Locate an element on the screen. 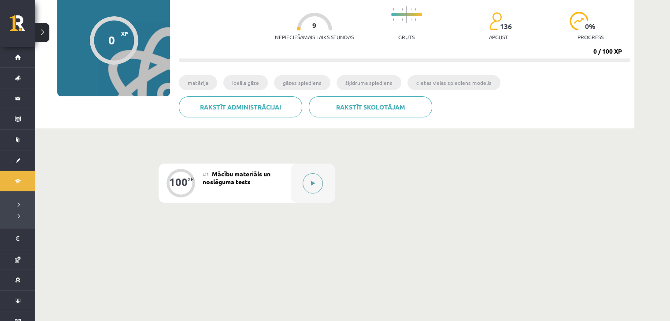 The image size is (670, 321). div: 0 is located at coordinates (111, 40).